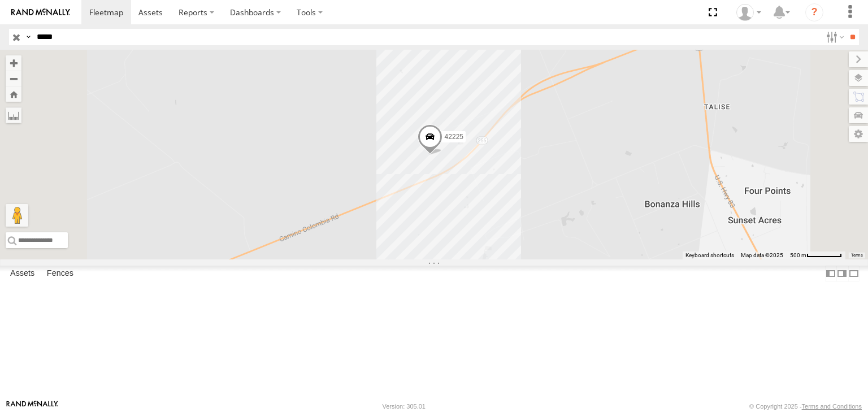 This screenshot has width=868, height=412. Describe the element at coordinates (806, 406) in the screenshot. I see `div: © Copyright 2025 -` at that location.